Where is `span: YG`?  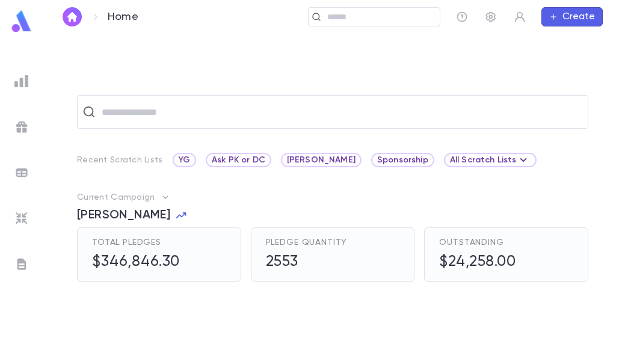 span: YG is located at coordinates (184, 160).